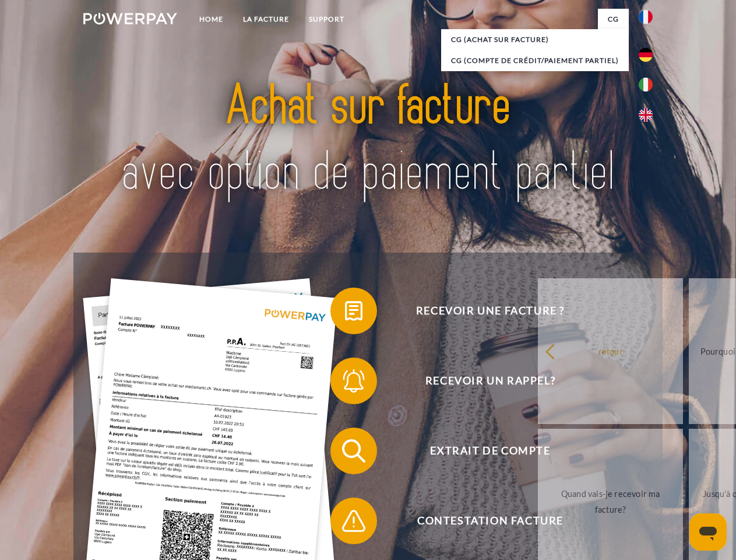  Describe the element at coordinates (327, 20) in the screenshot. I see `a: Support` at that location.